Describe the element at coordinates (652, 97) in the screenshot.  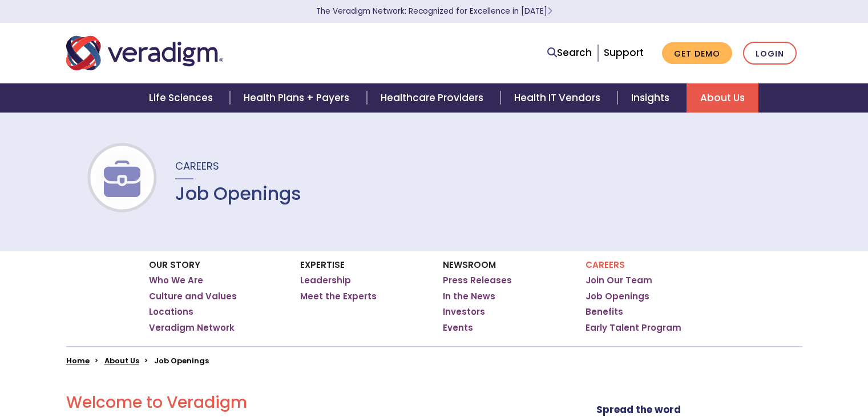
I see `a: Insights` at that location.